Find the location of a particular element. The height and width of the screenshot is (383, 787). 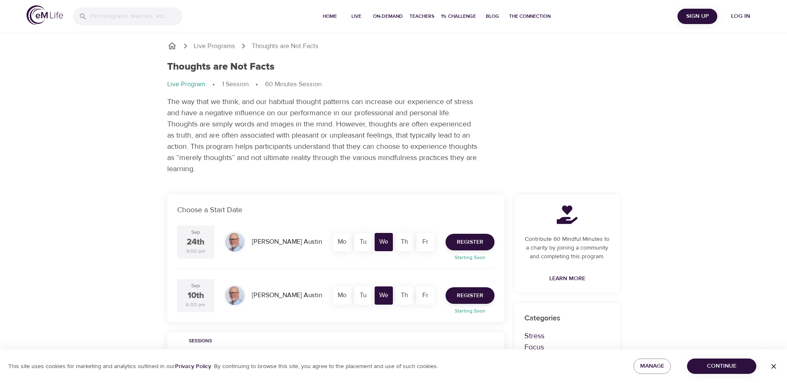

h1: Thoughts are Not Facts is located at coordinates (221, 67).